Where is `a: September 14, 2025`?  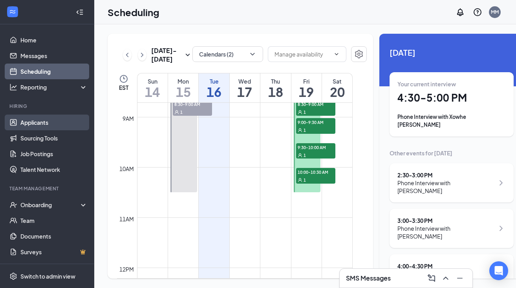
a: September 14, 2025 is located at coordinates (152, 88).